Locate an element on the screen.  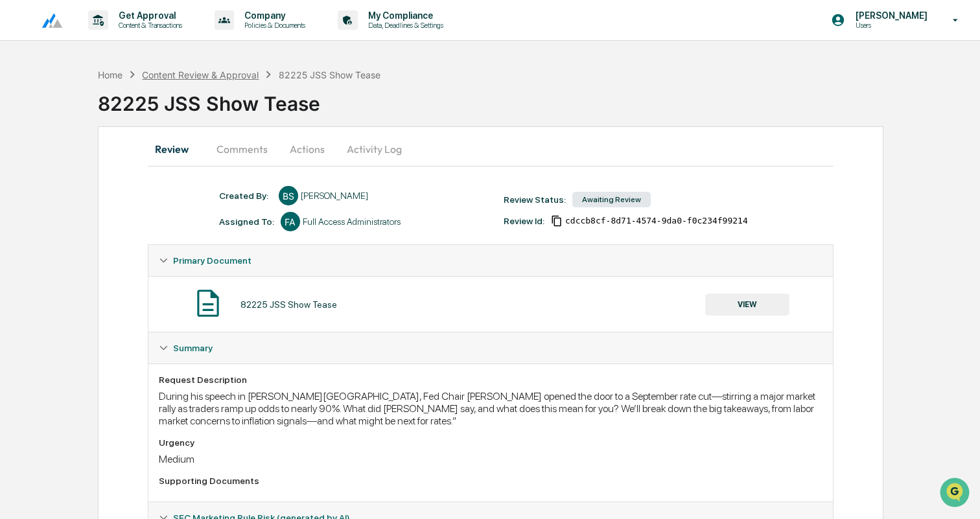
a: 🔎Data Lookup is located at coordinates (47, 195).